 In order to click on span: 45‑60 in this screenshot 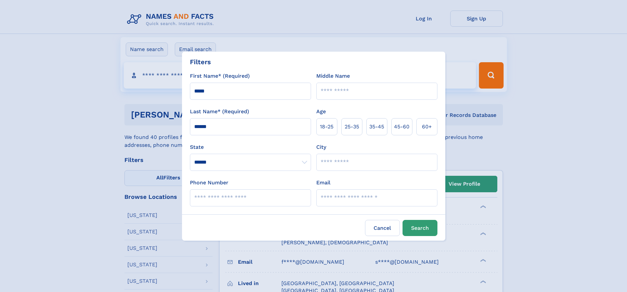, I will do `click(401, 127)`.